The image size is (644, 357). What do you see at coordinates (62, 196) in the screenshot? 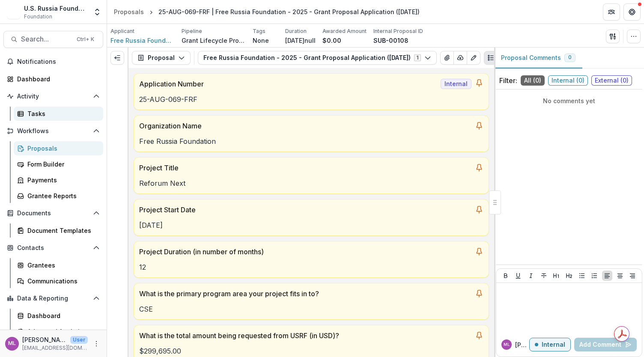
I see `div: Grantee Reports` at bounding box center [62, 196].